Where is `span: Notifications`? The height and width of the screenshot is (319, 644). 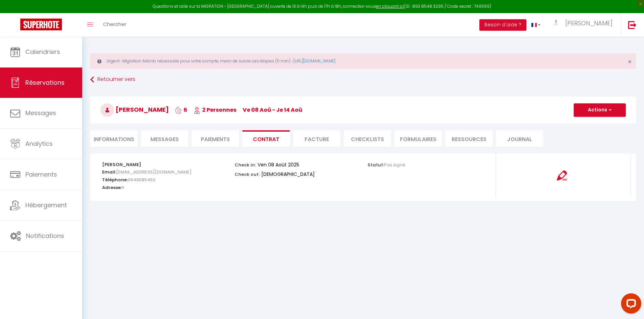
span: Notifications is located at coordinates (45, 235).